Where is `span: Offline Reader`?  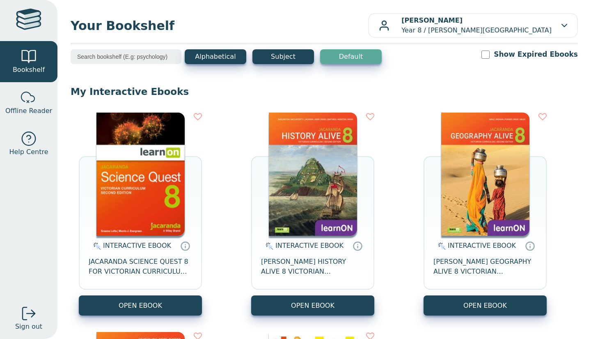 span: Offline Reader is located at coordinates (29, 111).